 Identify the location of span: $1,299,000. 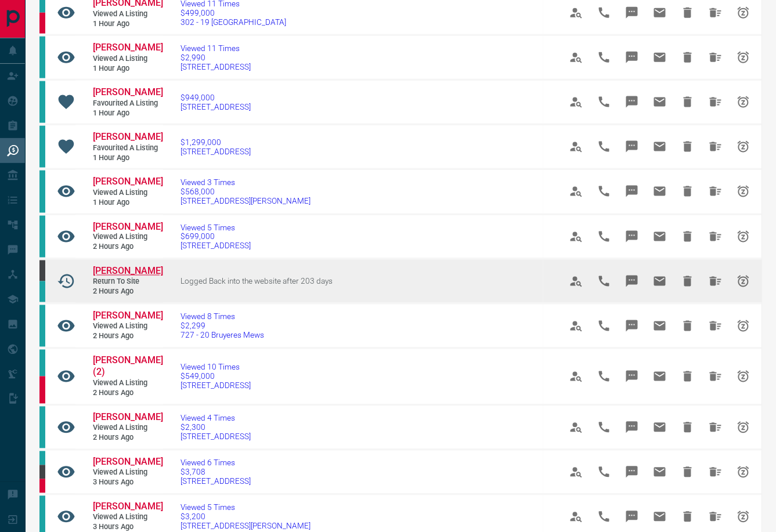
(216, 142).